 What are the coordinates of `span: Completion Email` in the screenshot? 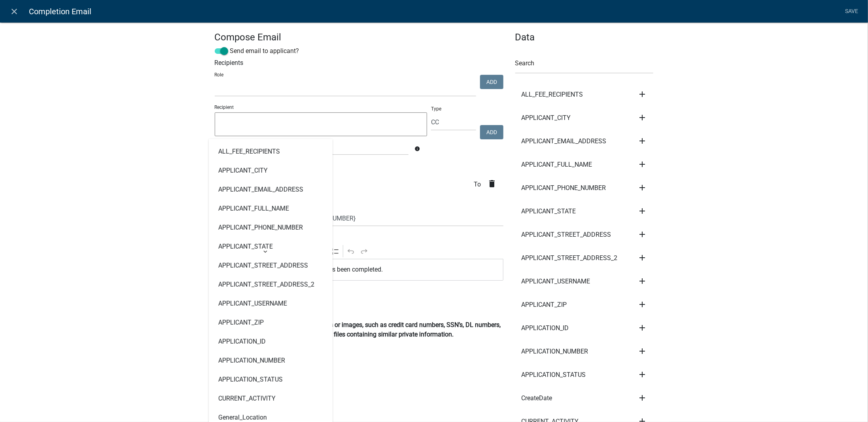 It's located at (60, 12).